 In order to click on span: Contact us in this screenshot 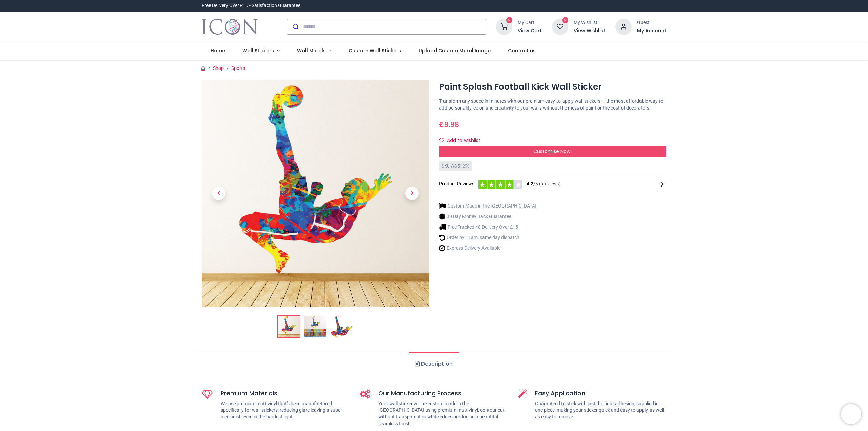, I will do `click(522, 51)`.